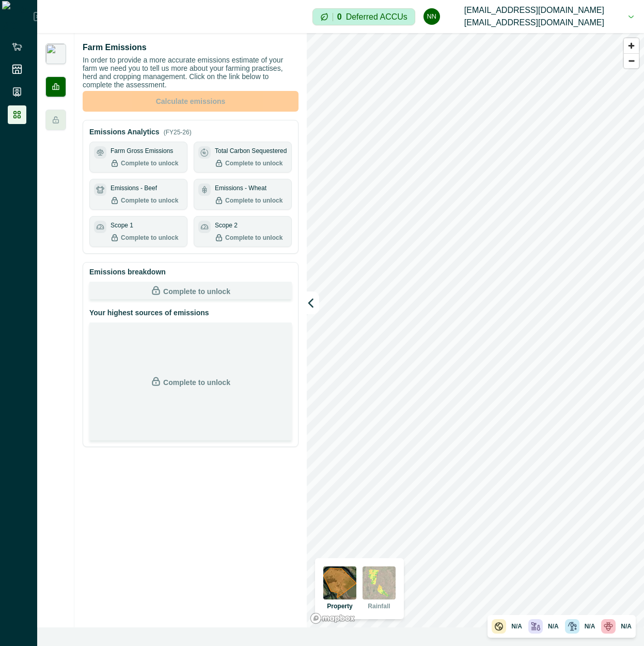 This screenshot has width=644, height=646. I want to click on span: Zoom out, so click(631, 61).